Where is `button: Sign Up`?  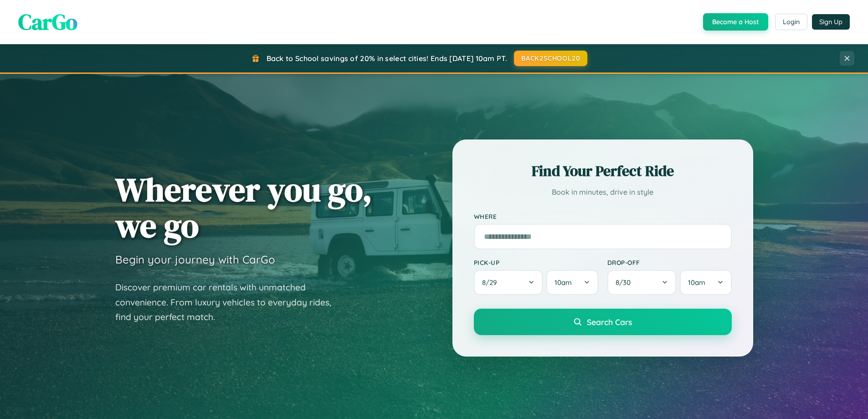
button: Sign Up is located at coordinates (831, 22).